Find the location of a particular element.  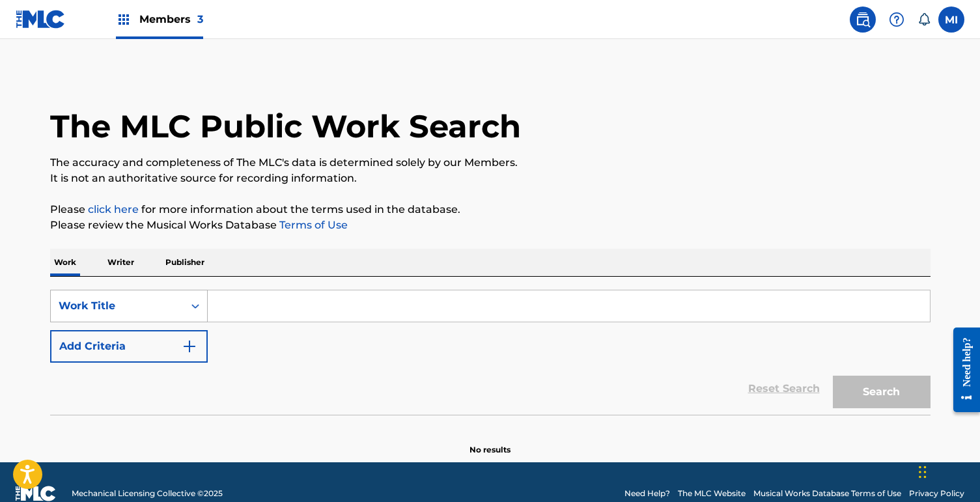

div: Work Title is located at coordinates (117, 306).